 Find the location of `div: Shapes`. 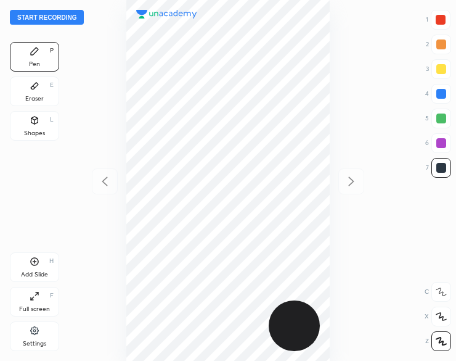

div: Shapes is located at coordinates (35, 133).